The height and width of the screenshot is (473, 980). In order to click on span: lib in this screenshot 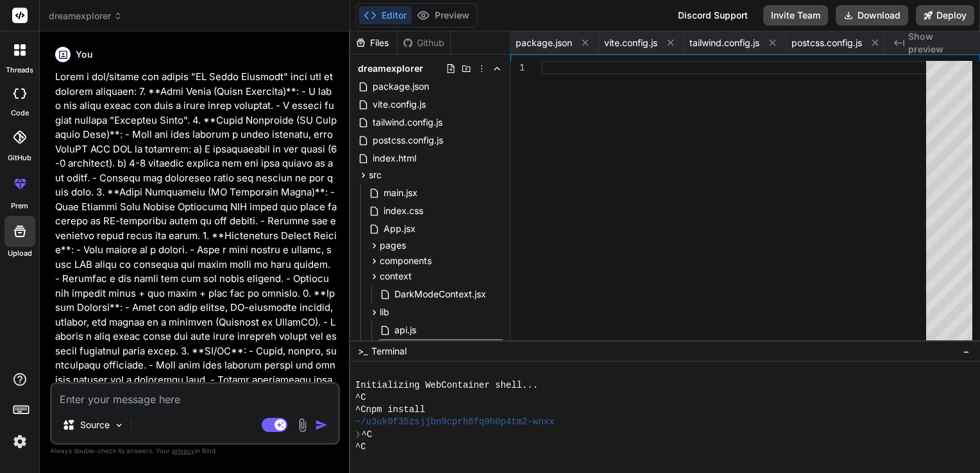, I will do `click(384, 312)`.